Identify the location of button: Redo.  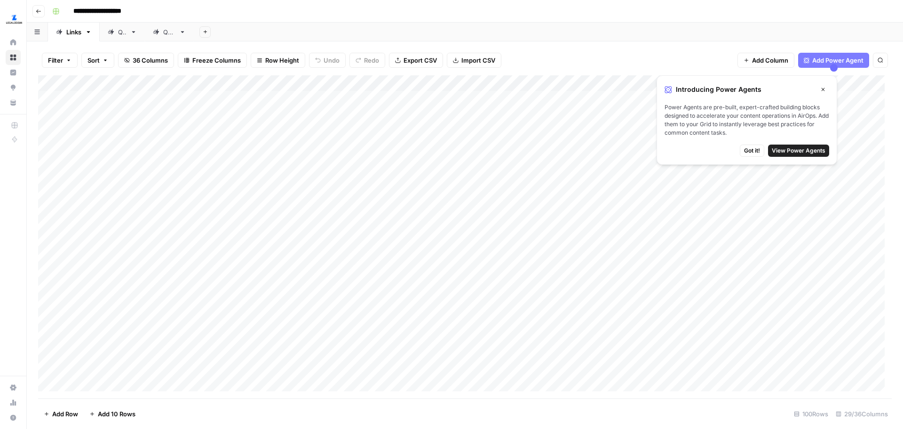
(367, 60).